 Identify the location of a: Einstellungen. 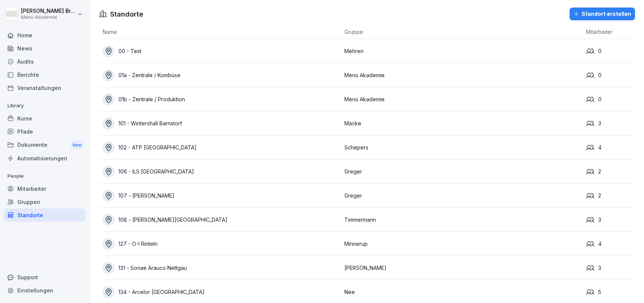
(45, 290).